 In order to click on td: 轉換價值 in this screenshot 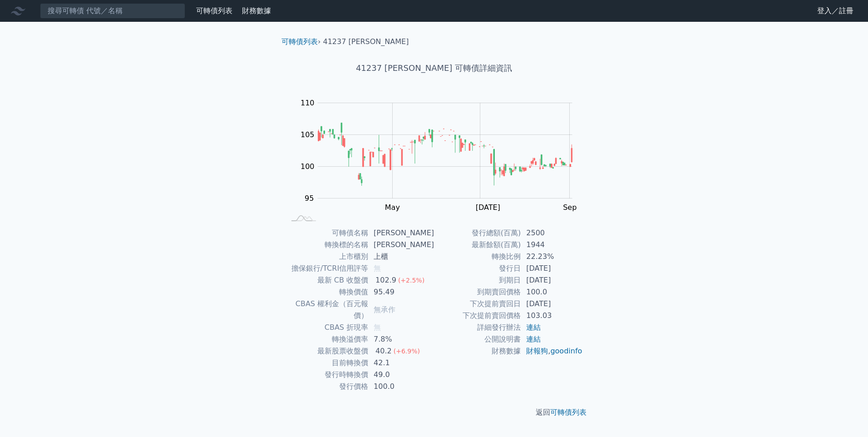, I will do `click(326, 292)`.